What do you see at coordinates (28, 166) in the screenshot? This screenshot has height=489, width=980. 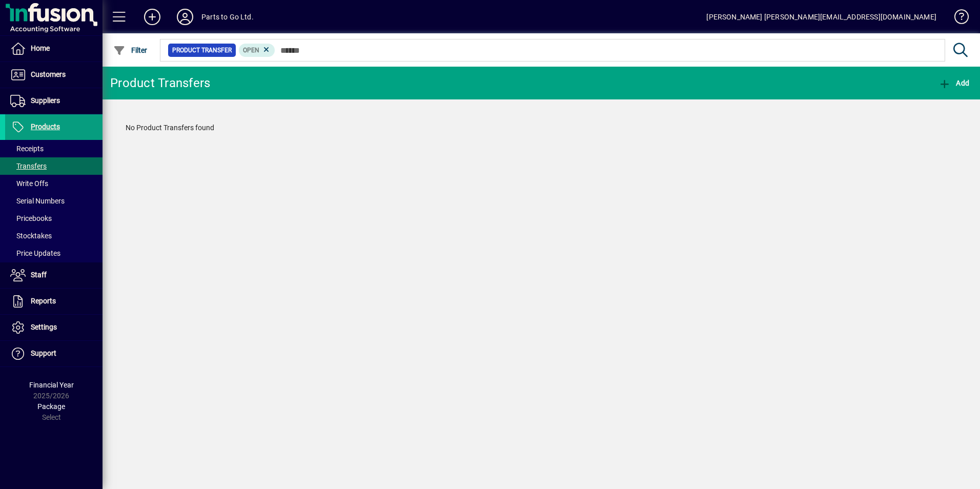 I see `span: Transfers` at bounding box center [28, 166].